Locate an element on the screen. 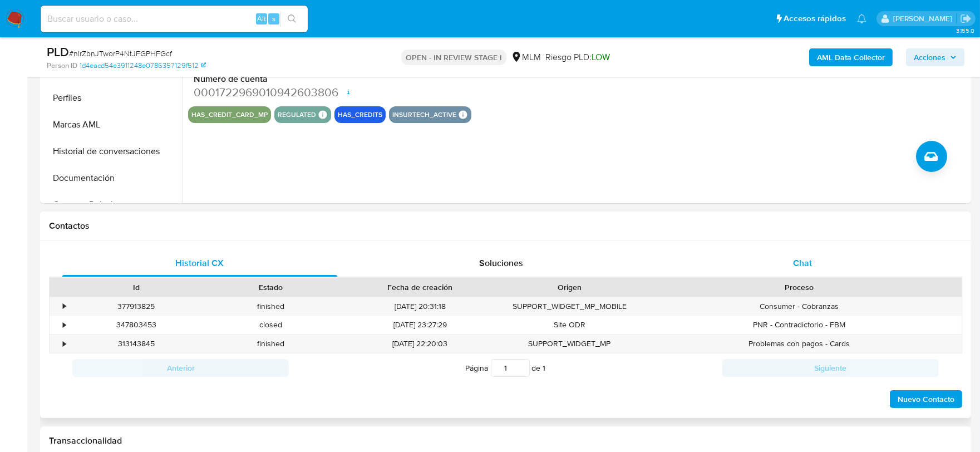 This screenshot has height=452, width=980. div: MLM is located at coordinates (526, 57).